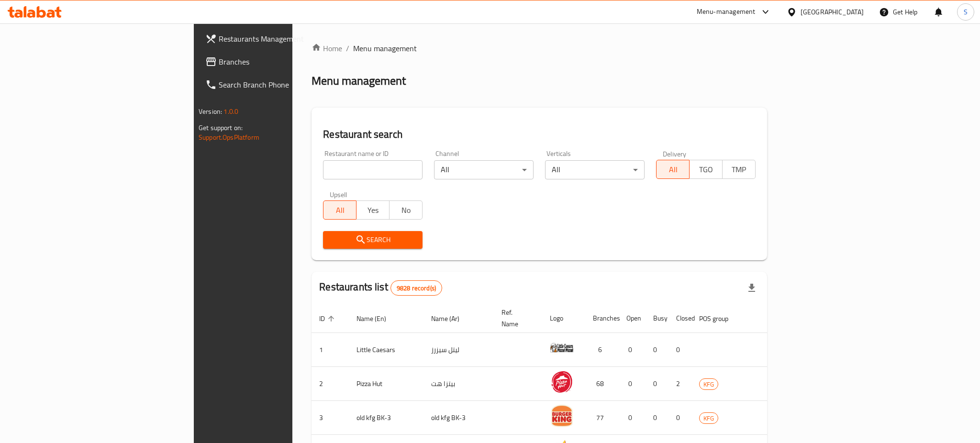 Image resolution: width=980 pixels, height=443 pixels. What do you see at coordinates (406, 210) in the screenshot?
I see `span: No` at bounding box center [406, 210].